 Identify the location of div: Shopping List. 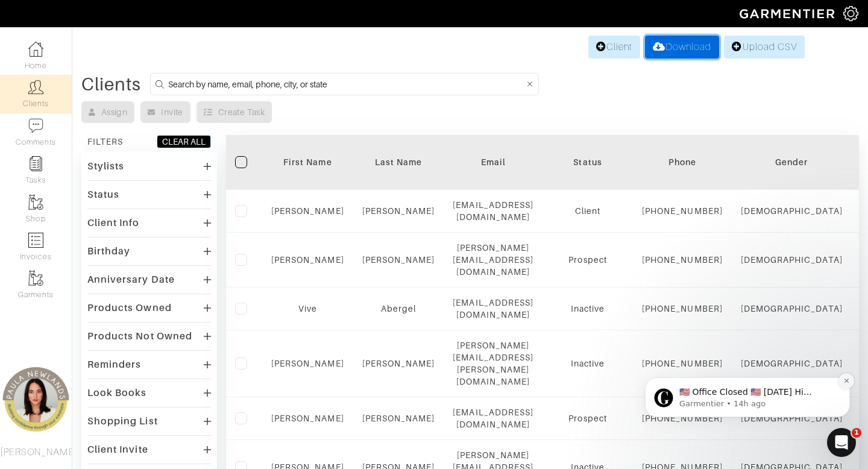
(122, 421).